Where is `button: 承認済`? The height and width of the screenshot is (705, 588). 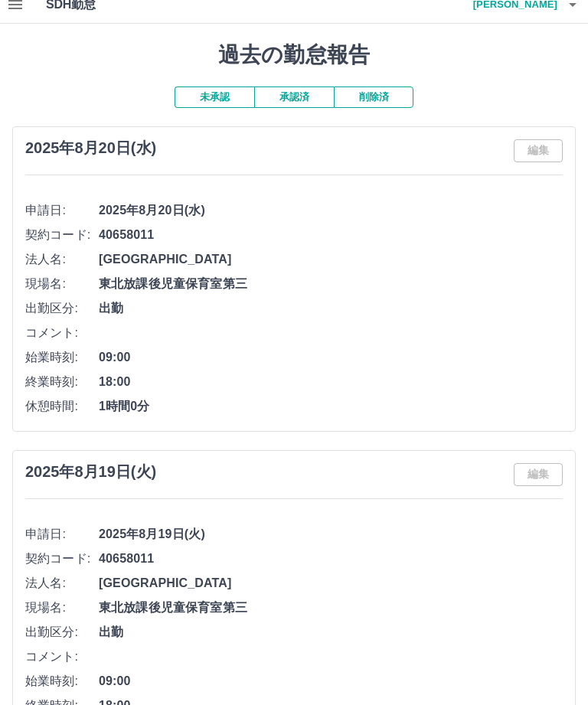 button: 承認済 is located at coordinates (294, 97).